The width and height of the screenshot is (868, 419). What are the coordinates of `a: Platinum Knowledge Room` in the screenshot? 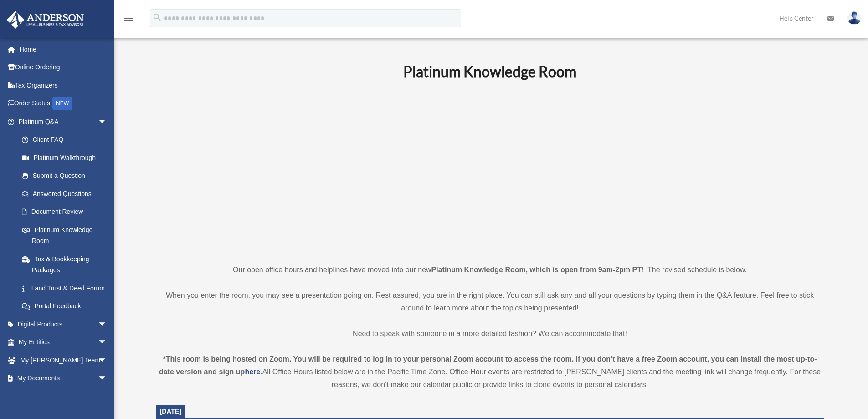 It's located at (64, 235).